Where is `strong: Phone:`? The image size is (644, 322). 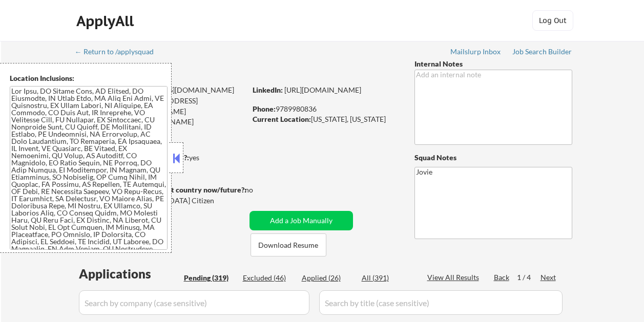
strong: Phone: is located at coordinates (264, 109).